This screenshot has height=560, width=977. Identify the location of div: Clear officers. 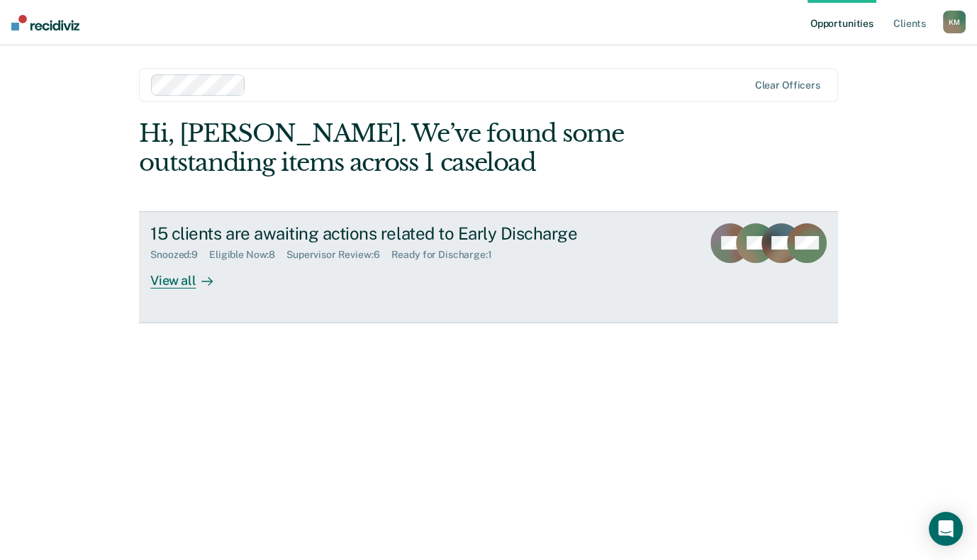
(787, 85).